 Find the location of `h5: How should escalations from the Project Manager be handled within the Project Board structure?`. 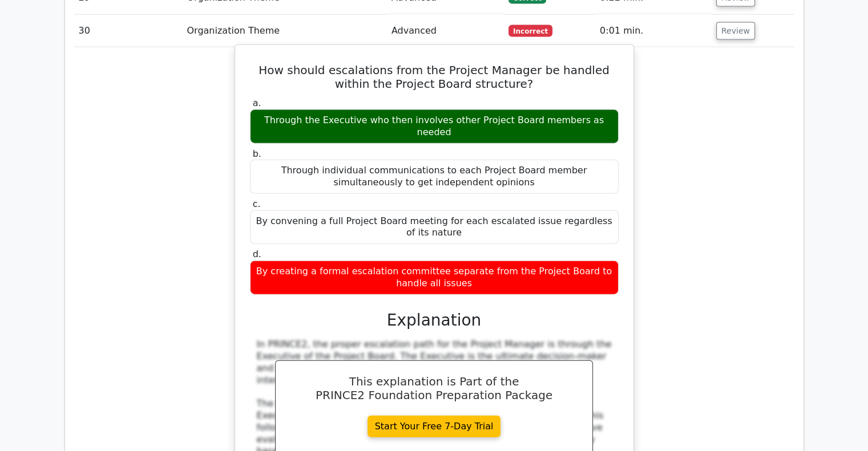

h5: How should escalations from the Project Manager be handled within the Project Board structure? is located at coordinates (434, 77).